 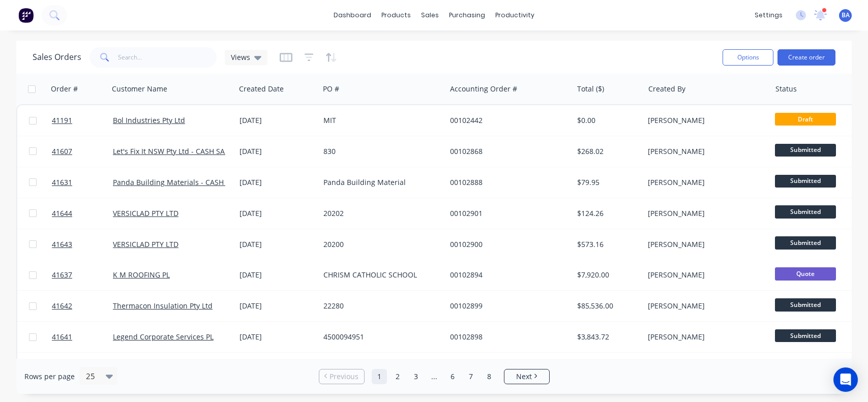 What do you see at coordinates (607, 152) in the screenshot?
I see `div: $268.02` at bounding box center [607, 152].